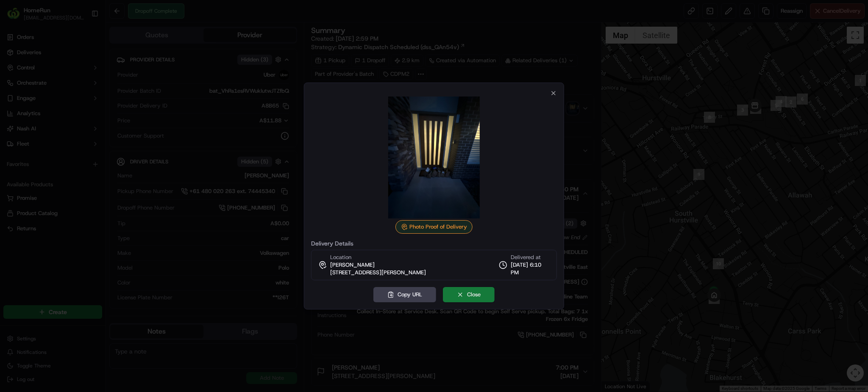 This screenshot has height=392, width=868. What do you see at coordinates (405, 295) in the screenshot?
I see `button: Copy URL` at bounding box center [405, 295].